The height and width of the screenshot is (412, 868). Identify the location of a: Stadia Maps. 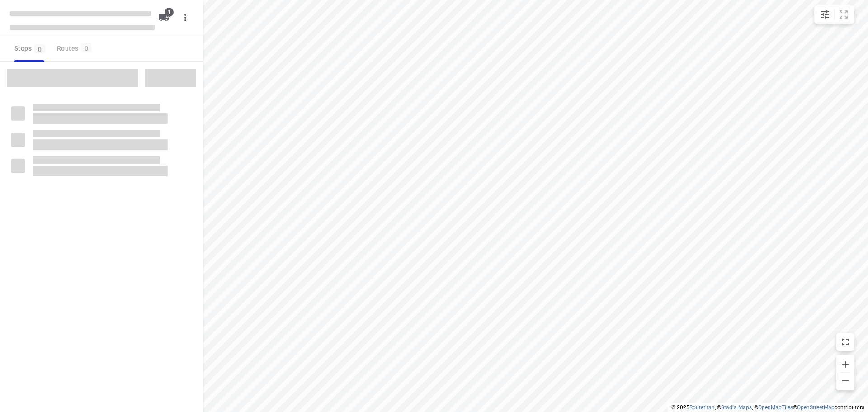
(736, 407).